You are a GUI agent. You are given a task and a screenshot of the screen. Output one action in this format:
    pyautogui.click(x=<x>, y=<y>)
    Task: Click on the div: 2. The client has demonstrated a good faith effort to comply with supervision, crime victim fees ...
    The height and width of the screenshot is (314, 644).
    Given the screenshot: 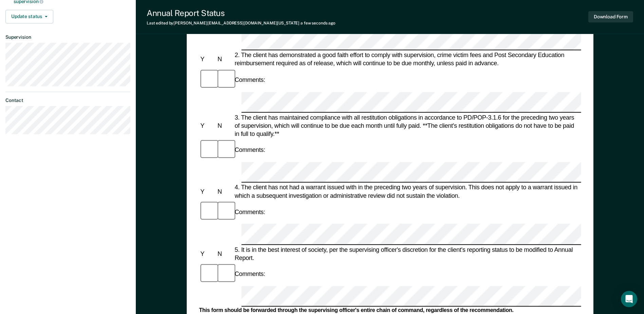 What is the action you would take?
    pyautogui.click(x=407, y=59)
    